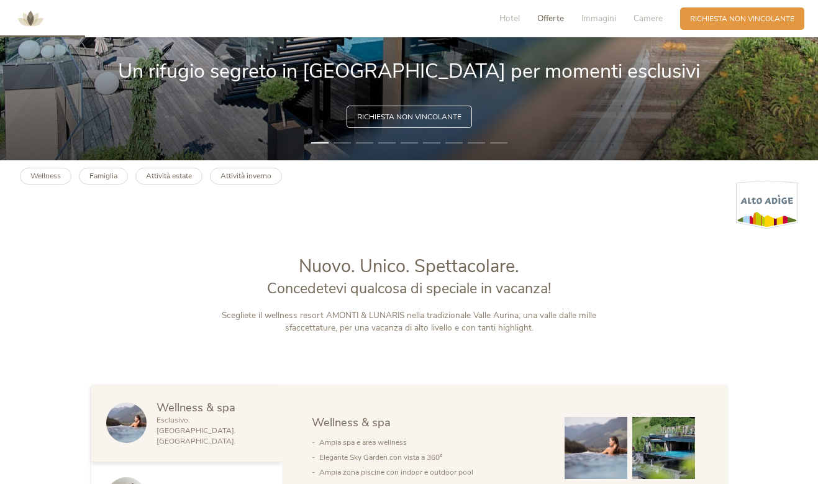 The image size is (818, 484). Describe the element at coordinates (45, 176) in the screenshot. I see `a: Wellness` at that location.